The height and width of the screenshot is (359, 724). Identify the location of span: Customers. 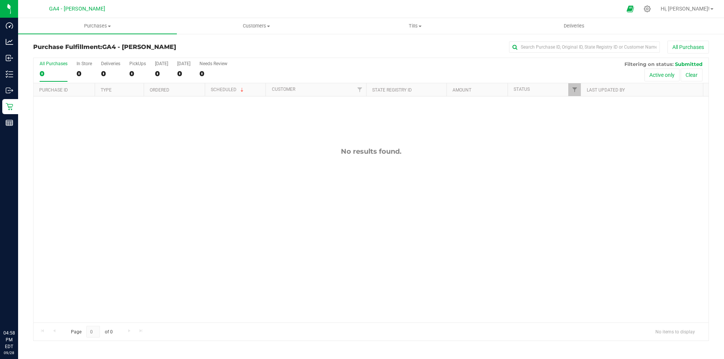
(256, 26).